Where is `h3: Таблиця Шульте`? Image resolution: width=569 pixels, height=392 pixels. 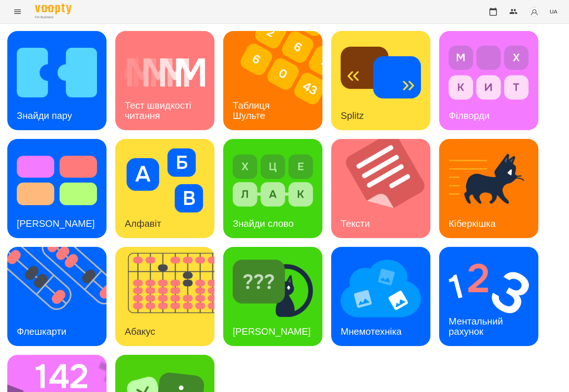 h3: Таблиця Шульте is located at coordinates (252, 110).